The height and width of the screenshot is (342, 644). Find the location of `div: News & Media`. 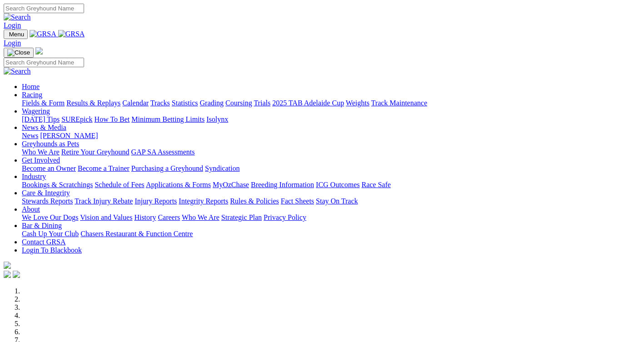

div: News & Media is located at coordinates (331, 136).